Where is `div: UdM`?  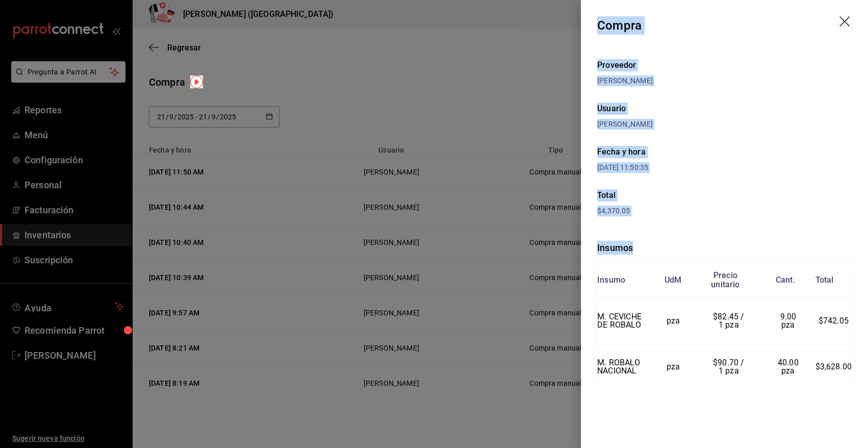
div: UdM is located at coordinates (673, 280).